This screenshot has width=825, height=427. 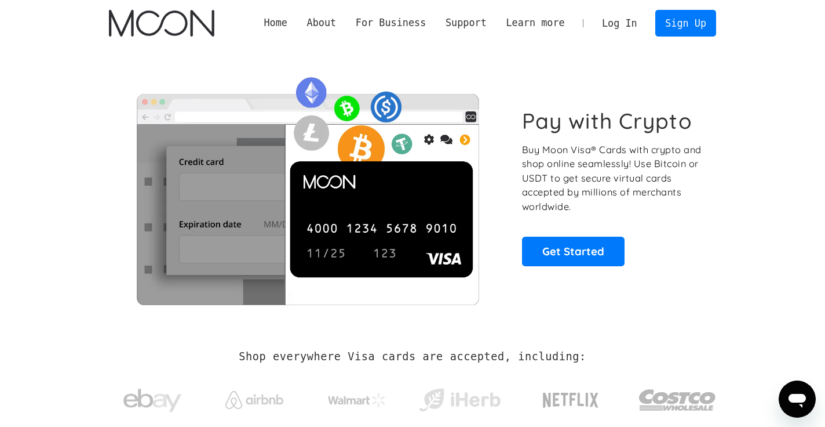 What do you see at coordinates (357, 400) in the screenshot?
I see `img: Walmart` at bounding box center [357, 400].